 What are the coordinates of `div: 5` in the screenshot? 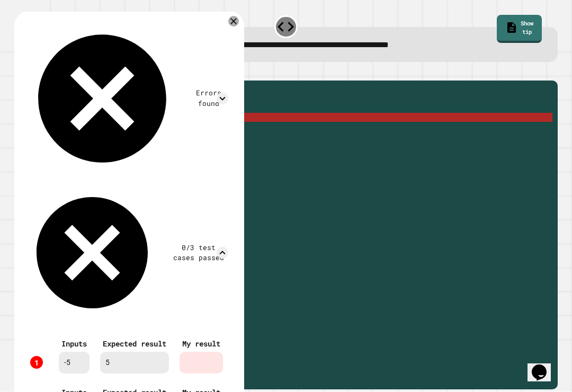 It's located at (134, 362).